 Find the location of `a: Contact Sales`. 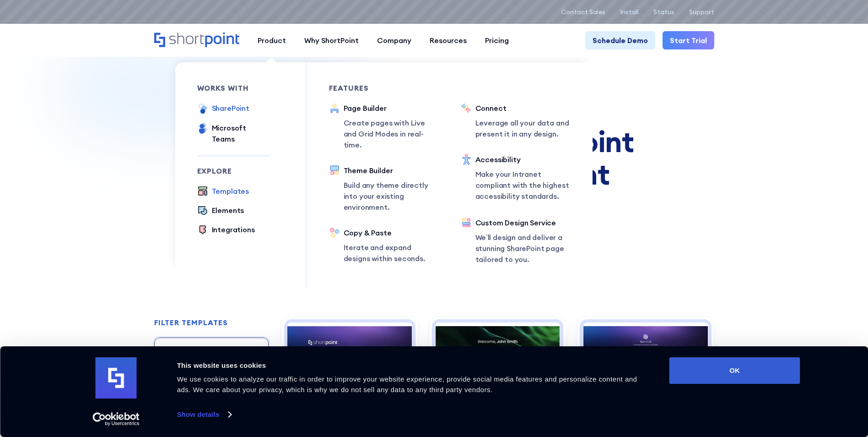

a: Contact Sales is located at coordinates (583, 12).